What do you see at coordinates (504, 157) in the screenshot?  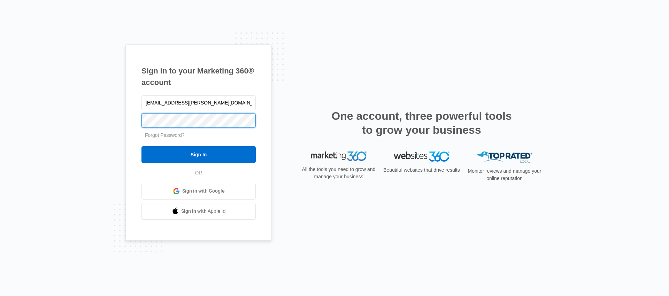 I see `img: Top Rated Local` at bounding box center [504, 157].